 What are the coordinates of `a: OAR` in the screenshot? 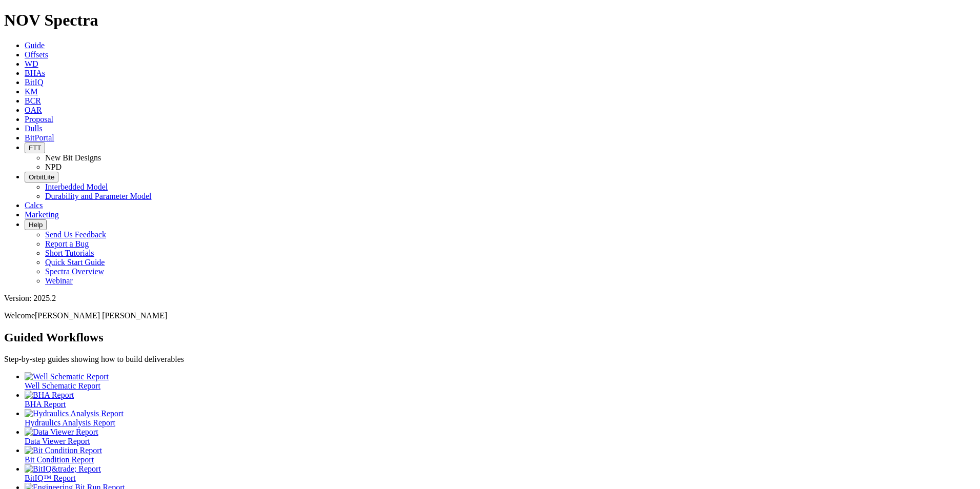 It's located at (33, 110).